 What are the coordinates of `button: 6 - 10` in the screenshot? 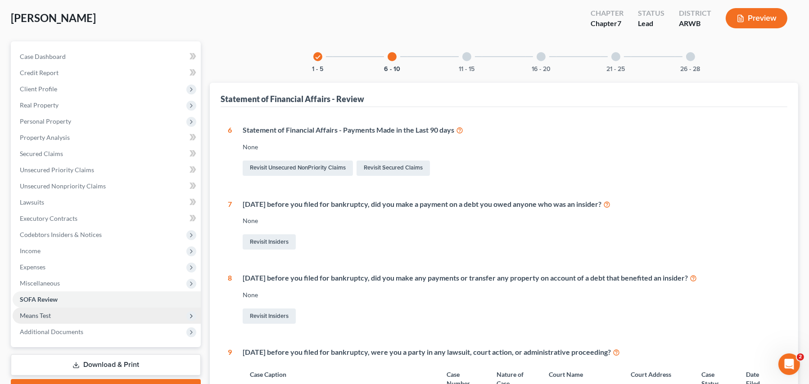 It's located at (392, 69).